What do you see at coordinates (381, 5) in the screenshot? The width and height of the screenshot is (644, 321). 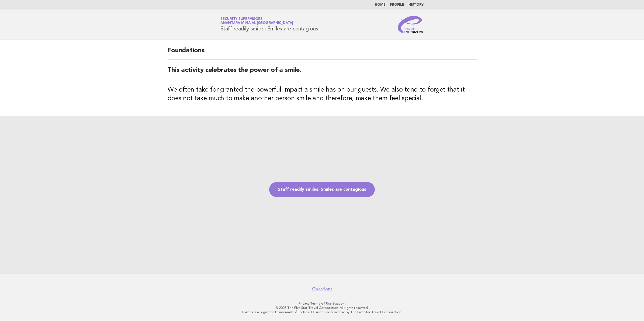 I see `a: Home` at bounding box center [381, 5].